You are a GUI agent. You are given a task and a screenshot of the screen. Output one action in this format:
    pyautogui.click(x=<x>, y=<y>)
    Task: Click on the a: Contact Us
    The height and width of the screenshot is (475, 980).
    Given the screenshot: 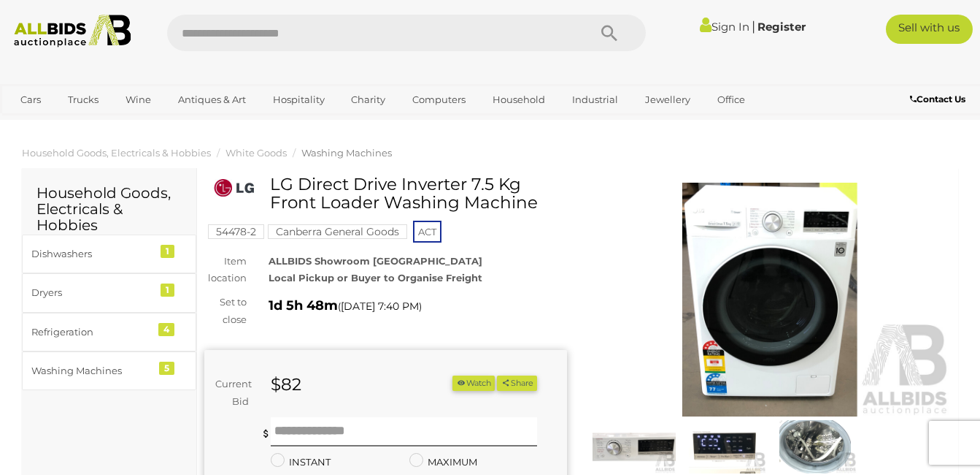 What is the action you would take?
    pyautogui.click(x=939, y=100)
    